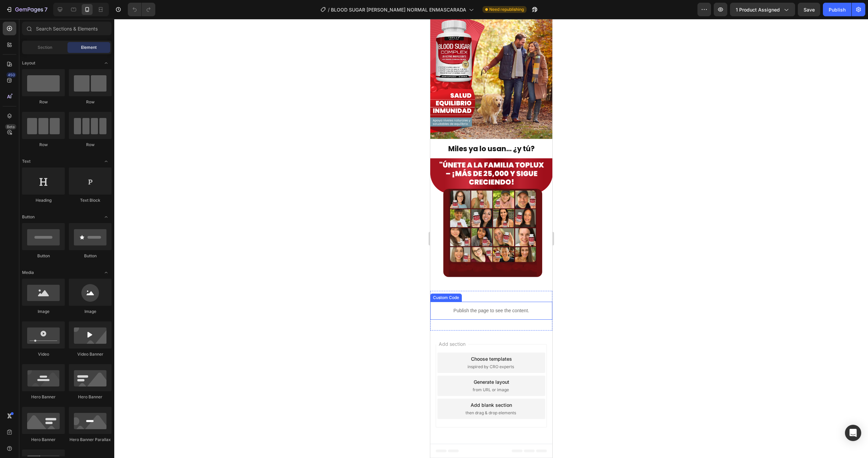  What do you see at coordinates (61, 393) in the screenshot?
I see `span: then drag & drop elements` at bounding box center [61, 393].